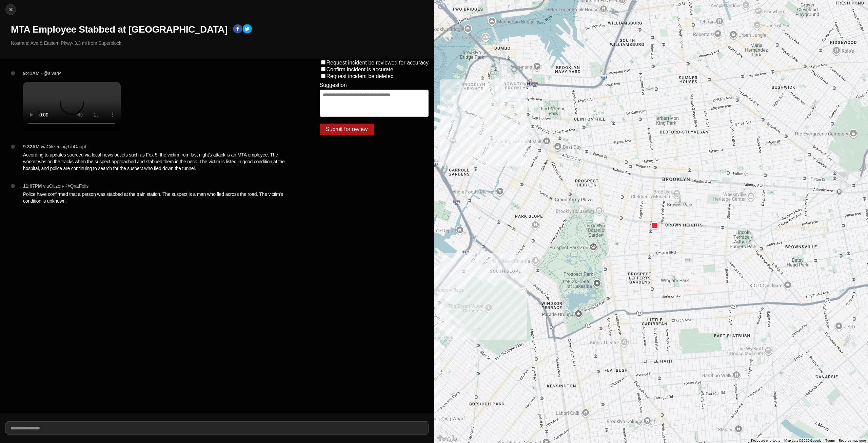 The height and width of the screenshot is (443, 868). I want to click on p: 11:07PM, so click(32, 186).